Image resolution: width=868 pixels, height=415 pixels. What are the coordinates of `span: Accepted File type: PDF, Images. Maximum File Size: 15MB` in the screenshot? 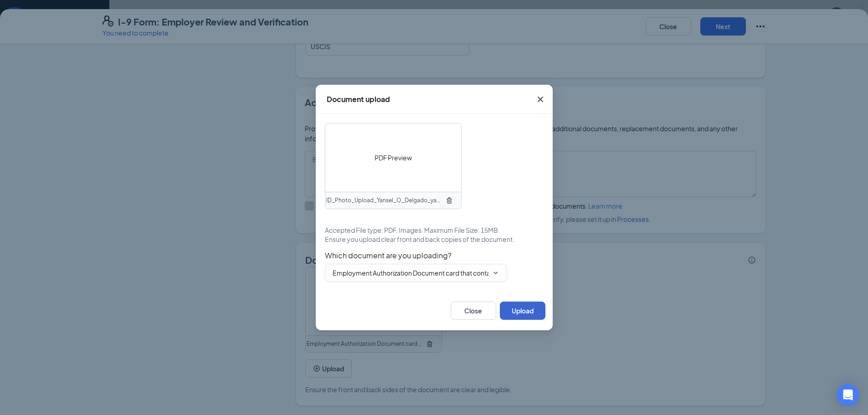 It's located at (412, 230).